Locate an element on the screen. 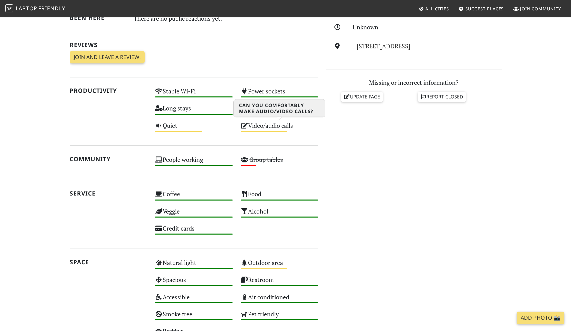 The height and width of the screenshot is (331, 571). p: Missing or incorrect information? is located at coordinates (414, 82).